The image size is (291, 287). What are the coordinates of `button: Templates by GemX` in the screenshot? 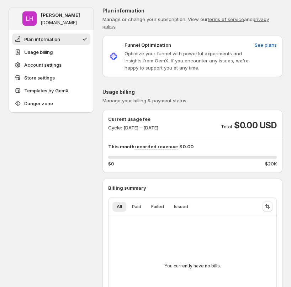 It's located at (51, 90).